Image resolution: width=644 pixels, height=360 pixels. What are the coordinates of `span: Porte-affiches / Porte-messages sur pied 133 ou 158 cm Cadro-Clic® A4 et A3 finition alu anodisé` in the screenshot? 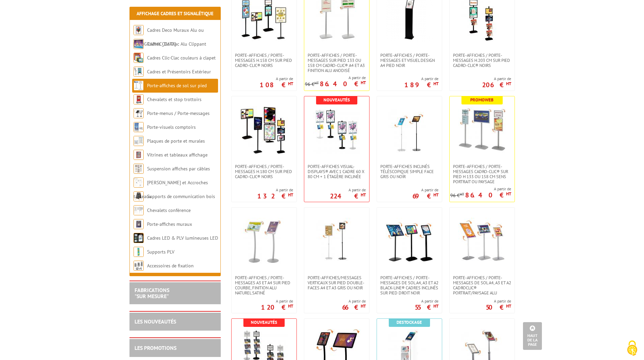 It's located at (336, 63).